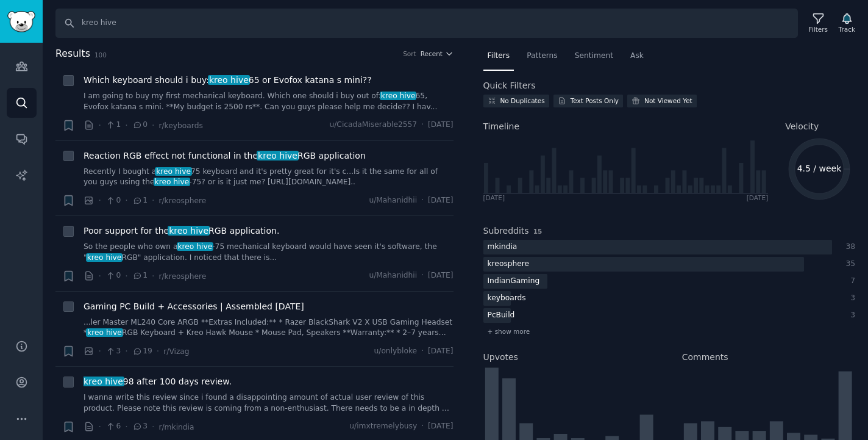 The image size is (868, 440). Describe the element at coordinates (705, 357) in the screenshot. I see `h2: Comments` at that location.